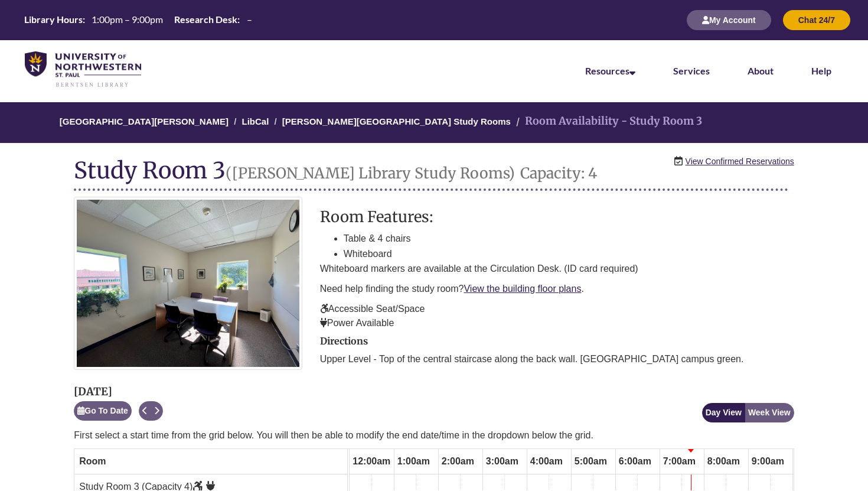  Describe the element at coordinates (458, 462) in the screenshot. I see `span: 2:00am` at that location.